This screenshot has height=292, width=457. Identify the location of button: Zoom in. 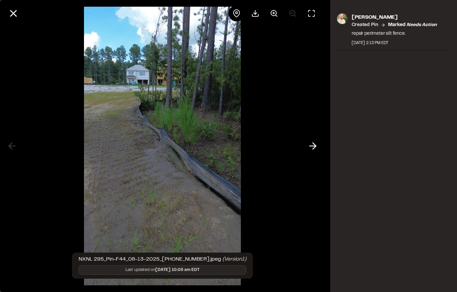
(274, 13).